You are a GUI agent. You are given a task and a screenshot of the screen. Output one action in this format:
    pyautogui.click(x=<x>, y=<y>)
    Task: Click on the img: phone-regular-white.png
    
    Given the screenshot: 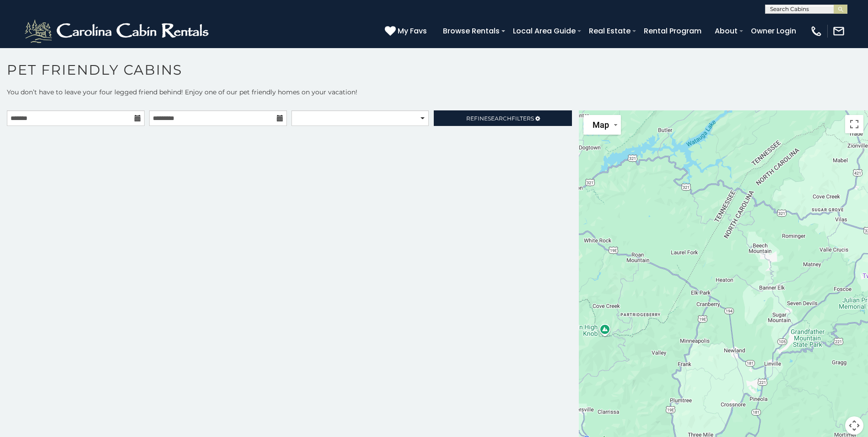 What is the action you would take?
    pyautogui.click(x=817, y=31)
    